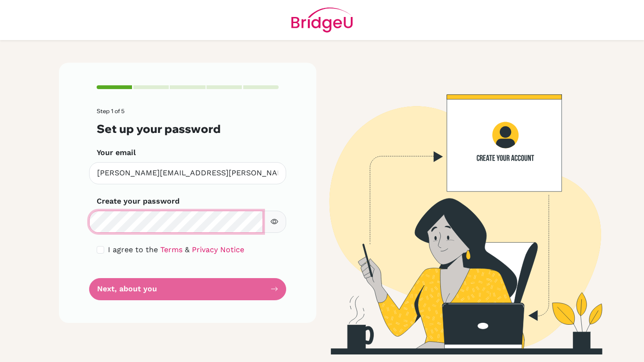 The width and height of the screenshot is (644, 362). What do you see at coordinates (188, 173) in the screenshot?
I see `input: Insert your email*` at bounding box center [188, 173].